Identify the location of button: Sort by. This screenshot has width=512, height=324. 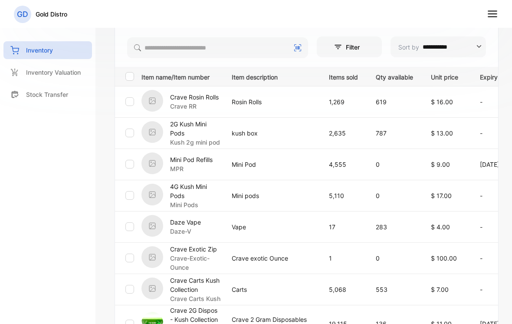
(438, 47).